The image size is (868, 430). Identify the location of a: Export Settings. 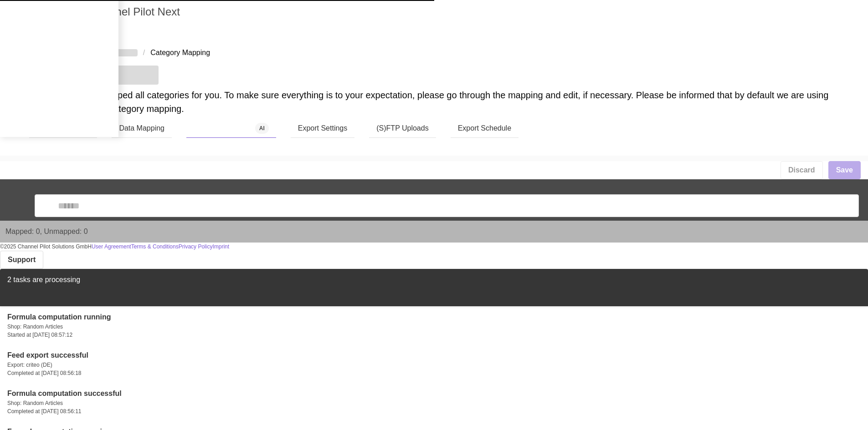
(322, 128).